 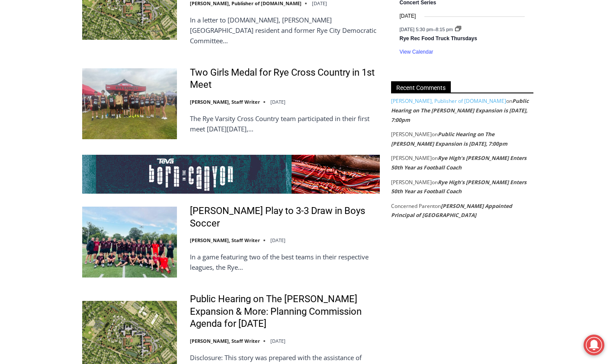 I want to click on a: Two Girls Medal for Rye Cross Country in 1st Meet, so click(x=285, y=79).